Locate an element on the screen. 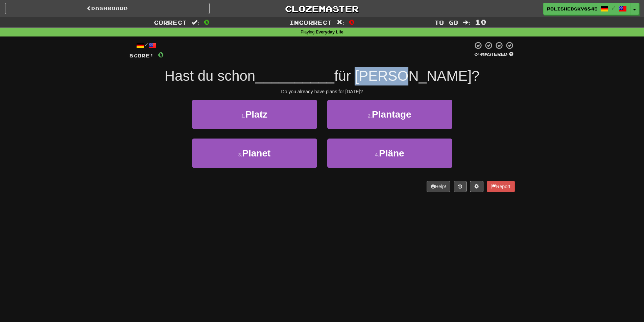 This screenshot has width=644, height=322. small: 2 . is located at coordinates (370, 116).